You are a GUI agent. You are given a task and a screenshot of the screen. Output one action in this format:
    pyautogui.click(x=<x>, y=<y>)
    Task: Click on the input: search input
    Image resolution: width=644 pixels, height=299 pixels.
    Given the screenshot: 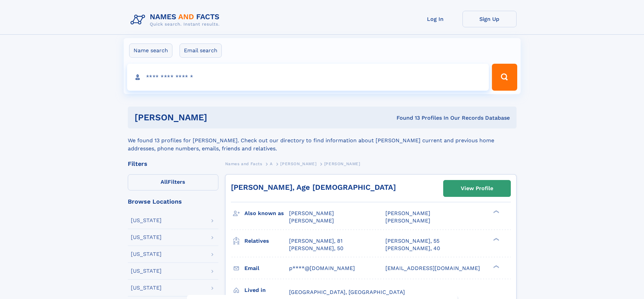 What is the action you would take?
    pyautogui.click(x=308, y=77)
    